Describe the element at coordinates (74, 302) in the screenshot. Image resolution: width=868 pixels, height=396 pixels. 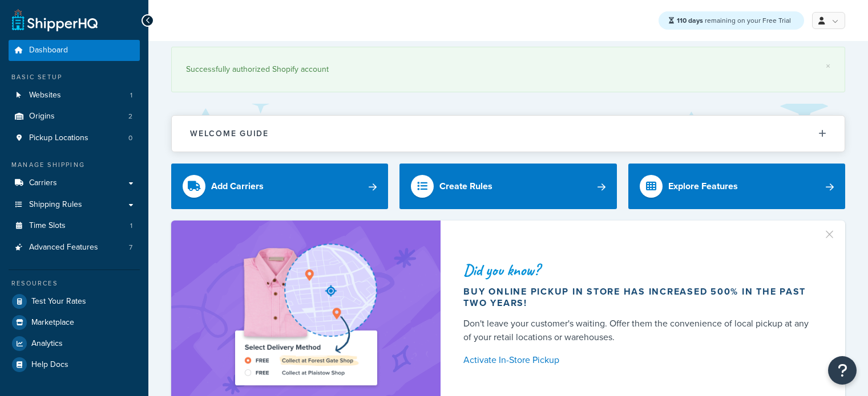
I see `li: Test Your Rates` at that location.